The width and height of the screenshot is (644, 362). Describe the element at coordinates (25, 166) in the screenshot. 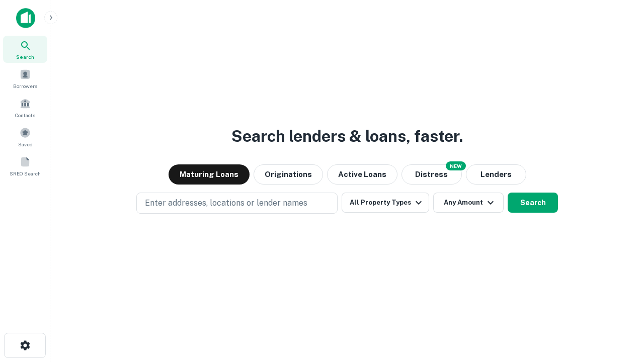

I see `div: SREO Search` at that location.